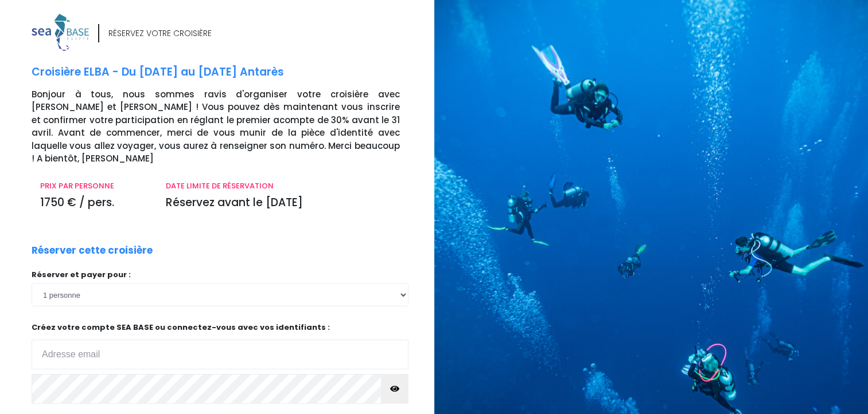 This screenshot has height=414, width=868. Describe the element at coordinates (160, 33) in the screenshot. I see `div: RÉSERVEZ VOTRE CROISIÈRE` at that location.